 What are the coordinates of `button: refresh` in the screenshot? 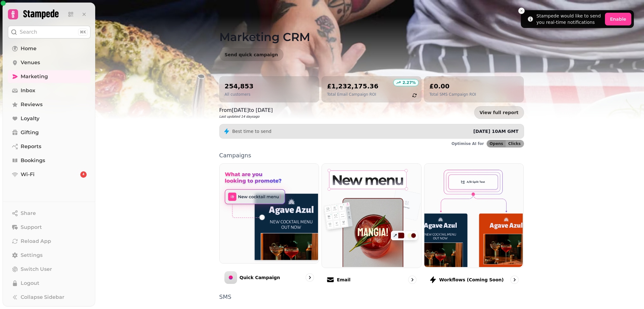 It's located at (414, 95).